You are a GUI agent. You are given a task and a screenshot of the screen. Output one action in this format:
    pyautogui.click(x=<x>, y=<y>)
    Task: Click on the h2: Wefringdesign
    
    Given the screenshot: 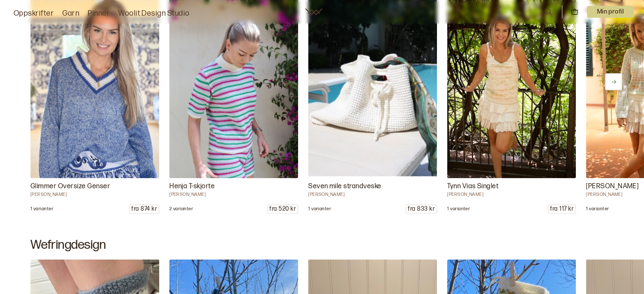 What is the action you would take?
    pyautogui.click(x=322, y=245)
    